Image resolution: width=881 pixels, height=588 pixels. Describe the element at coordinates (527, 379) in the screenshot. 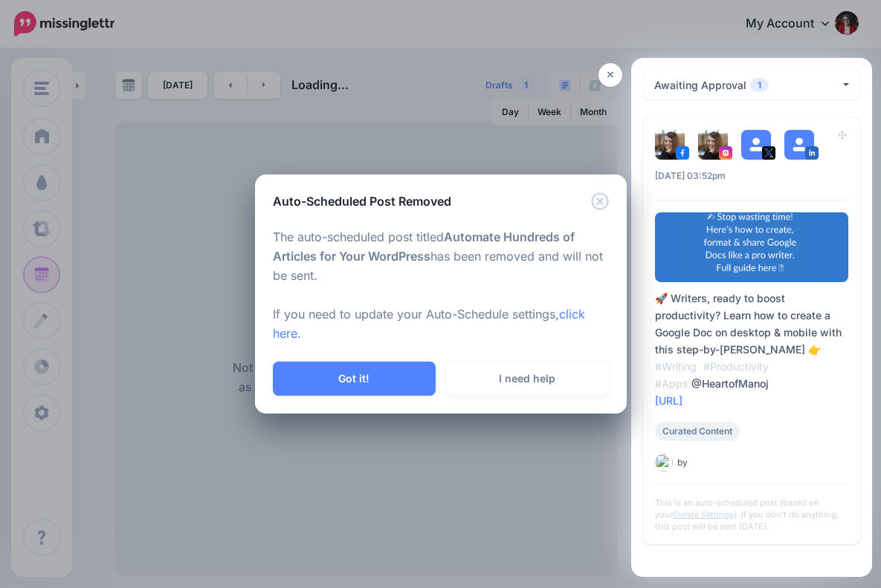

I see `a: I need help` at that location.